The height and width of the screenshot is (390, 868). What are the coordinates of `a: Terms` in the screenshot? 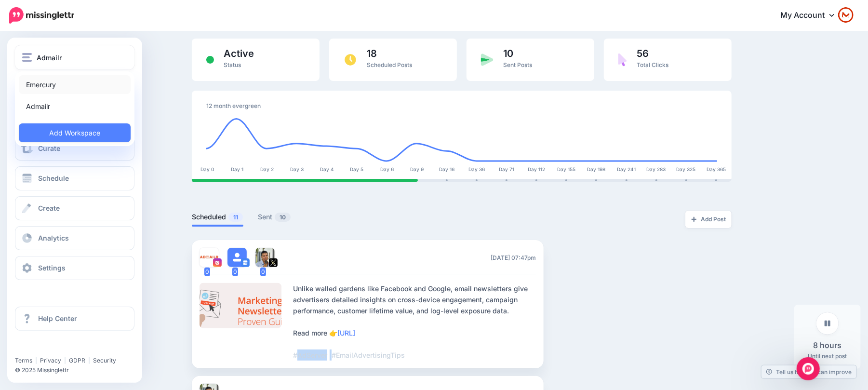 It's located at (24, 360).